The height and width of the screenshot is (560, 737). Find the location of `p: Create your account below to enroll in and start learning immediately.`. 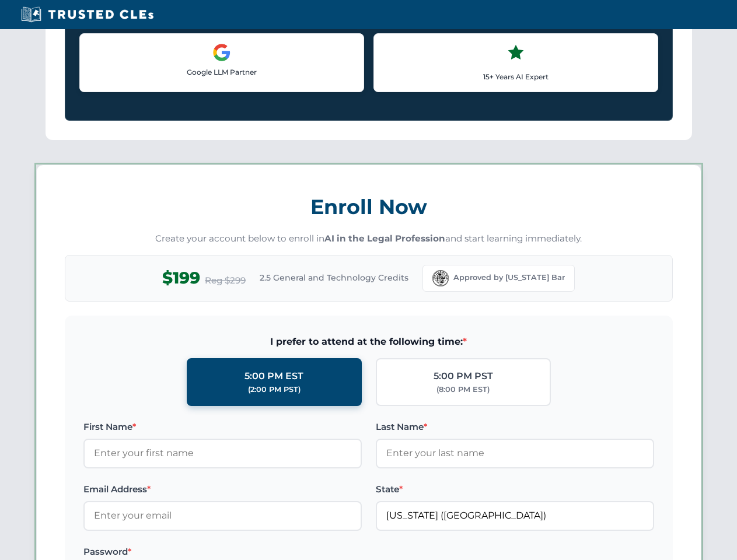

p: Create your account below to enroll in and start learning immediately. is located at coordinates (369, 239).